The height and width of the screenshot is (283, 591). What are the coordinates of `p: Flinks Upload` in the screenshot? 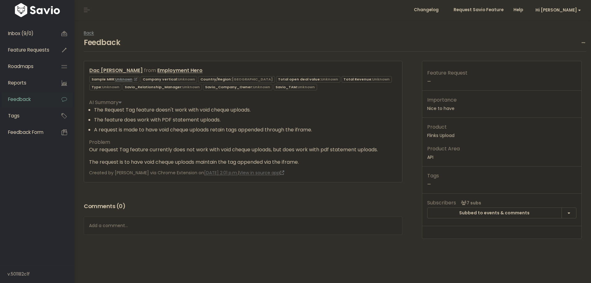 It's located at (501, 131).